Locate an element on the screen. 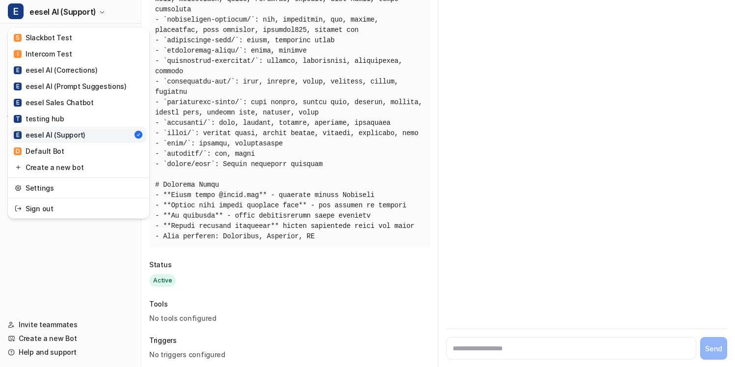 Image resolution: width=735 pixels, height=367 pixels. div: Intercom Test is located at coordinates (43, 54).